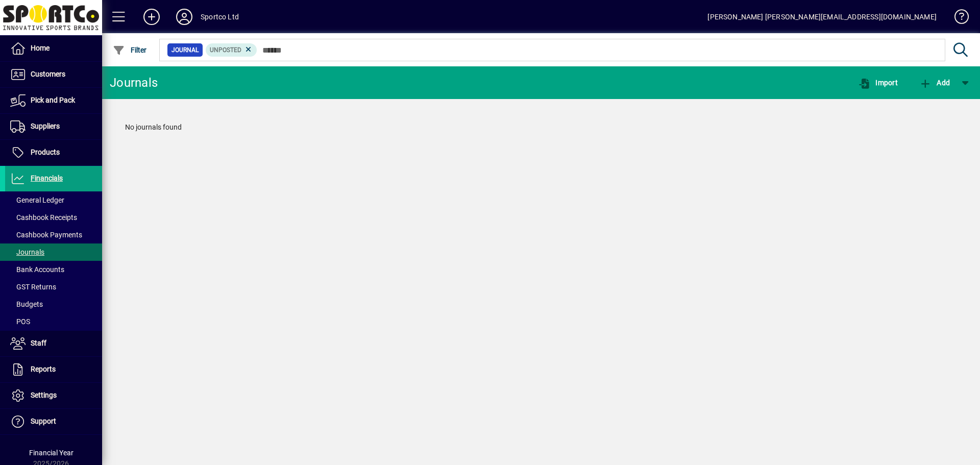 This screenshot has width=980, height=465. Describe the element at coordinates (219, 17) in the screenshot. I see `div: Sportco Ltd` at that location.